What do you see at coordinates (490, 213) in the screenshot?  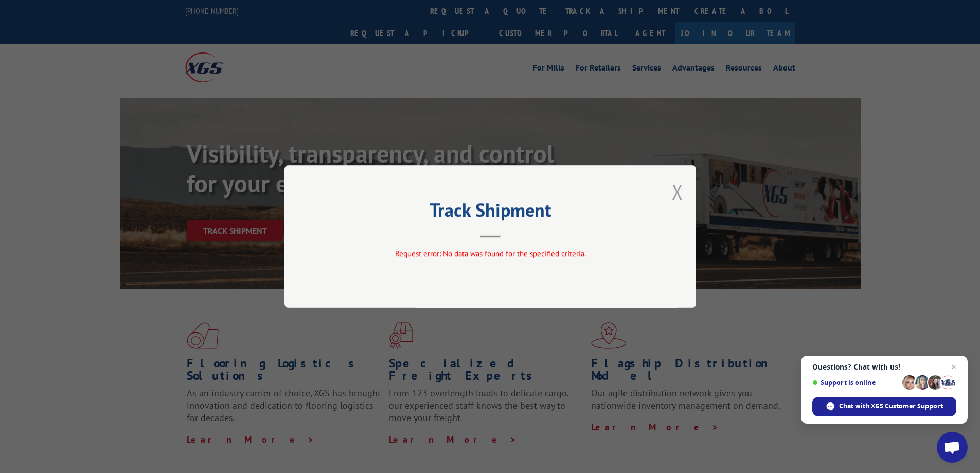 I see `h2: Track Shipment` at bounding box center [490, 213].